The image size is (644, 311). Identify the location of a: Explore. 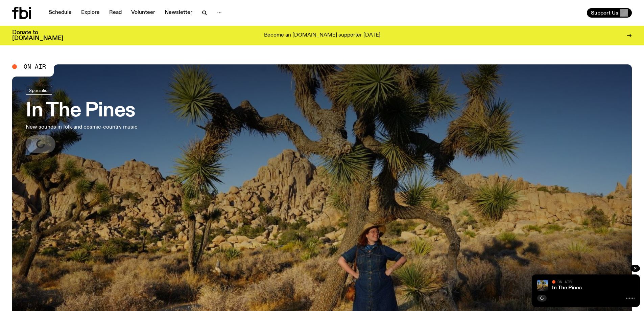
(90, 13).